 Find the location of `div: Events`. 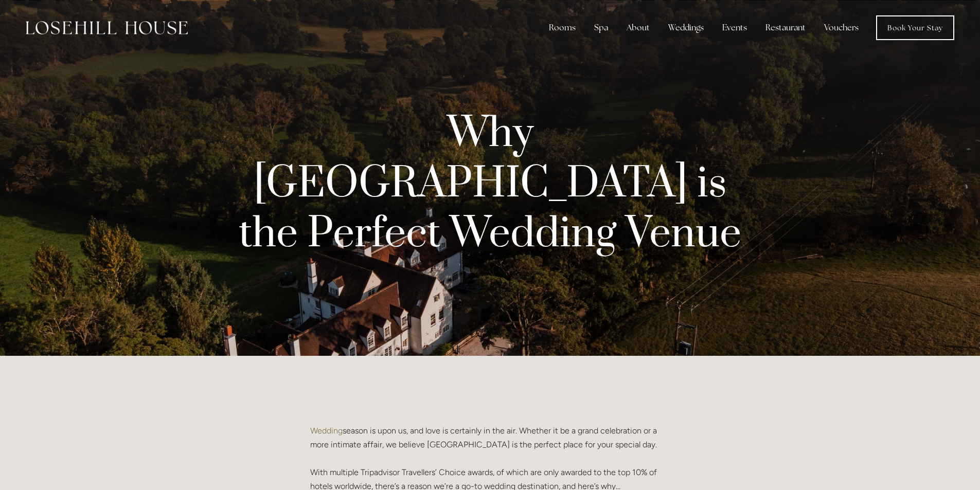

div: Events is located at coordinates (735, 28).